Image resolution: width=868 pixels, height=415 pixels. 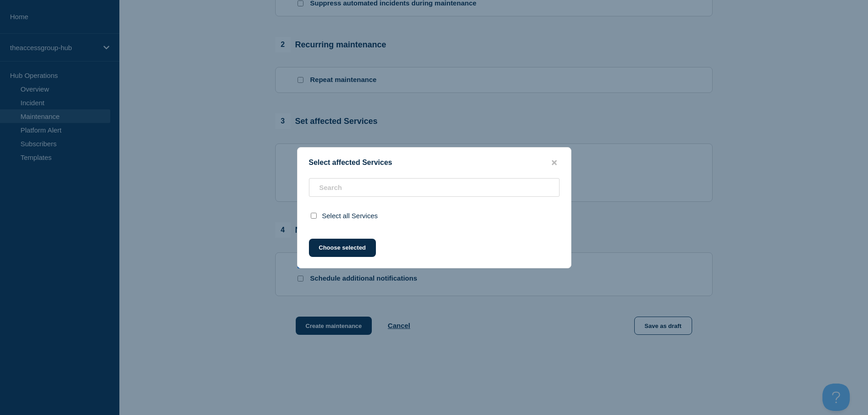 I want to click on span: Select all Services, so click(x=350, y=215).